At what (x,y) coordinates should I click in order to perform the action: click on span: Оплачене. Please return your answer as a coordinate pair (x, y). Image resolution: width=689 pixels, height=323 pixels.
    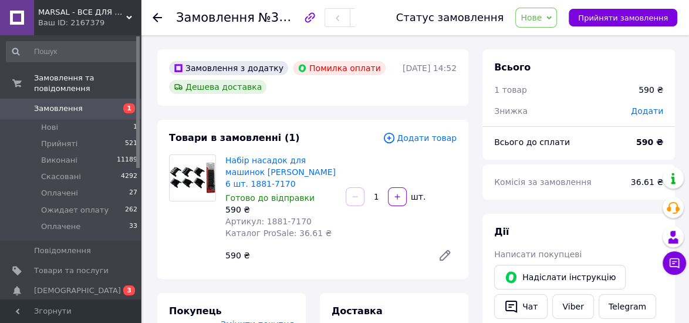
    Looking at the image, I should click on (60, 227).